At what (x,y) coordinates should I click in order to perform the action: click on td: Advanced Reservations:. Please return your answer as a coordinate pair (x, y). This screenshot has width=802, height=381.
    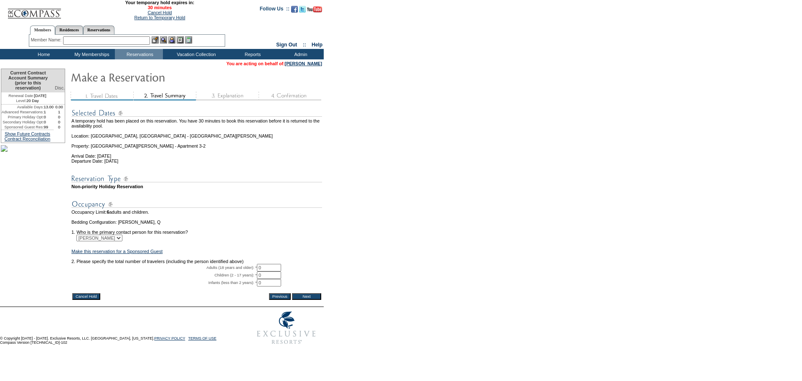
    Looking at the image, I should click on (23, 112).